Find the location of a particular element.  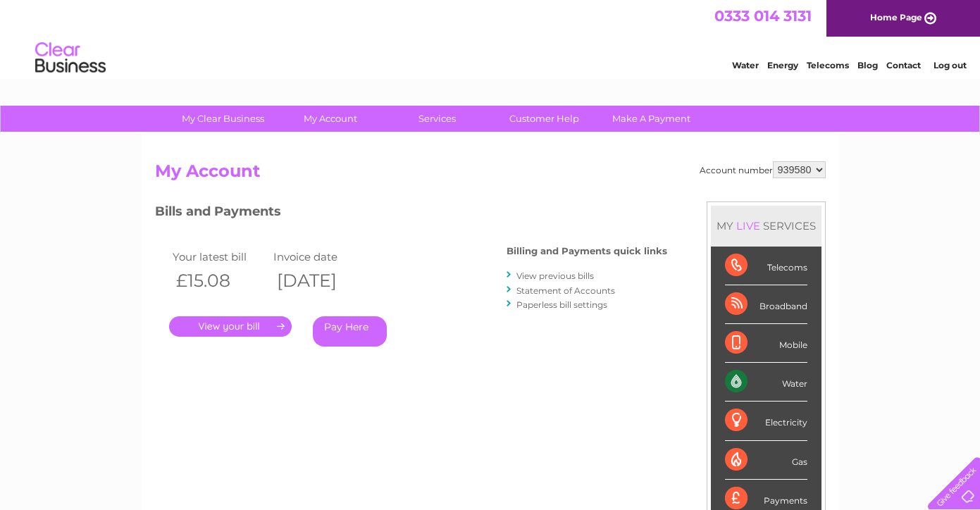

a: Statement of Accounts is located at coordinates (566, 290).